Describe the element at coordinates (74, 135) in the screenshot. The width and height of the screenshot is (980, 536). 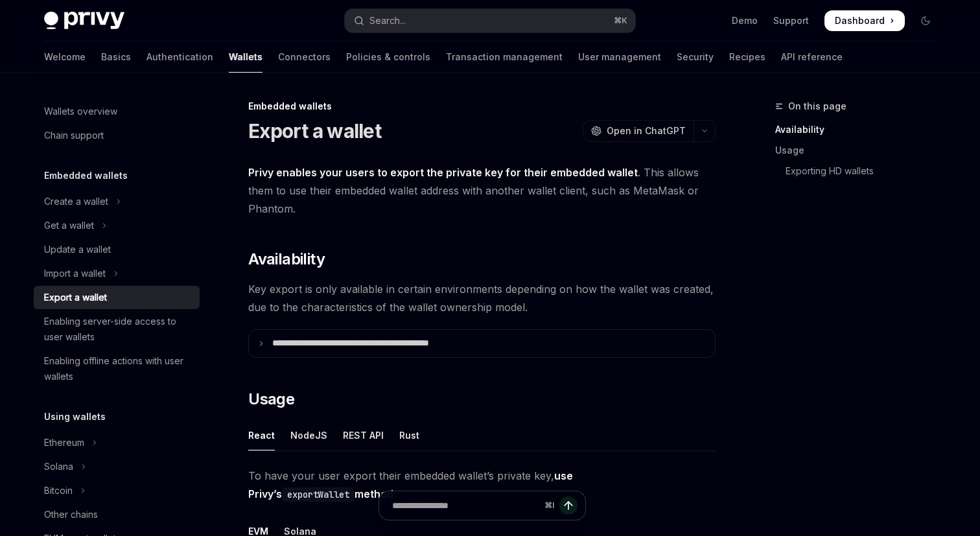
I see `div: Chain support` at that location.